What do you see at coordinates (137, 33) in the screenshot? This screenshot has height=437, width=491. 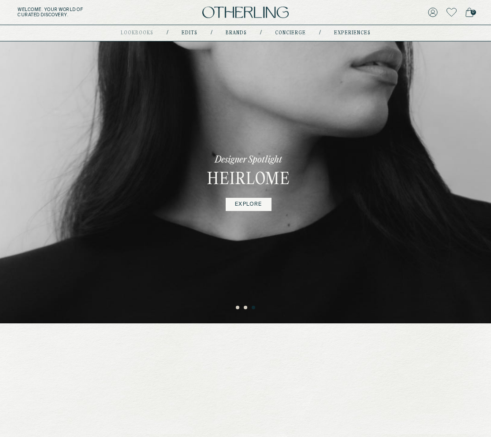 I see `div: lookbooks` at bounding box center [137, 33].